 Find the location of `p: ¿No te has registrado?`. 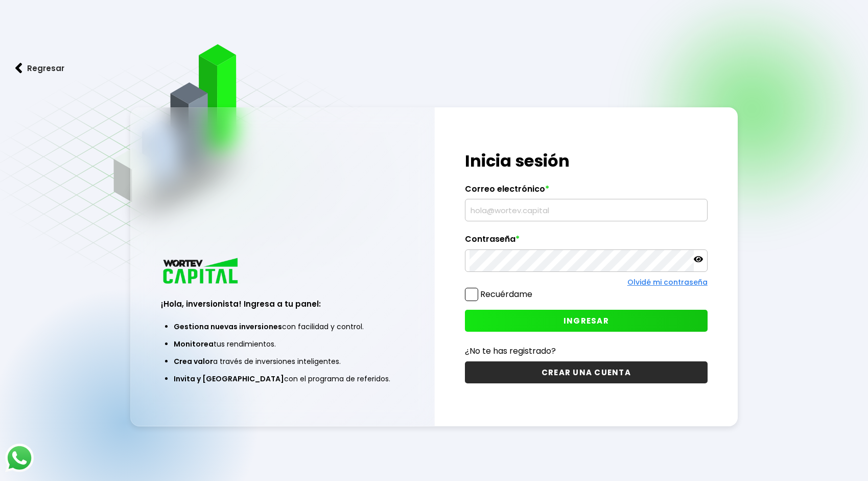

p: ¿No te has registrado? is located at coordinates (586, 350).